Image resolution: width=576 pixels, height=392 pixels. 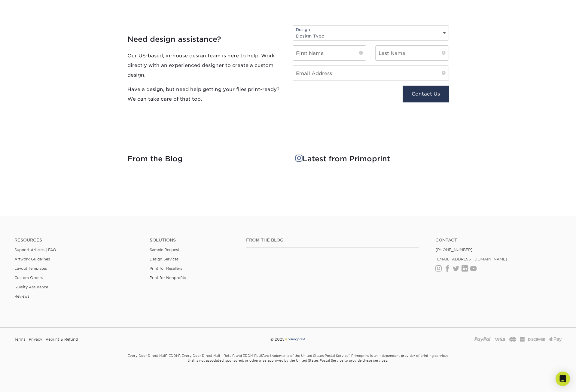 What do you see at coordinates (498, 240) in the screenshot?
I see `a: Contact` at bounding box center [498, 240].